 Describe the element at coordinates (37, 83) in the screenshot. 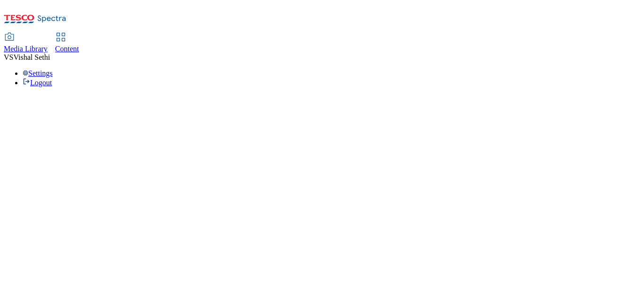

I see `a: Logout` at that location.